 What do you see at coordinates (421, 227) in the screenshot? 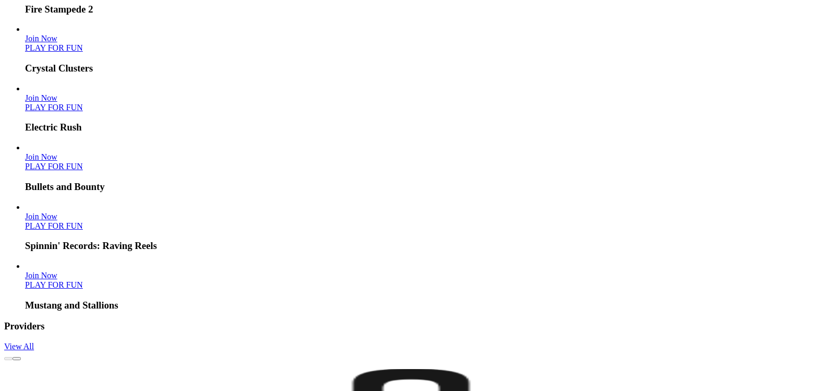
I see `article: Spinnin' Records: Raving Reels` at bounding box center [421, 227].